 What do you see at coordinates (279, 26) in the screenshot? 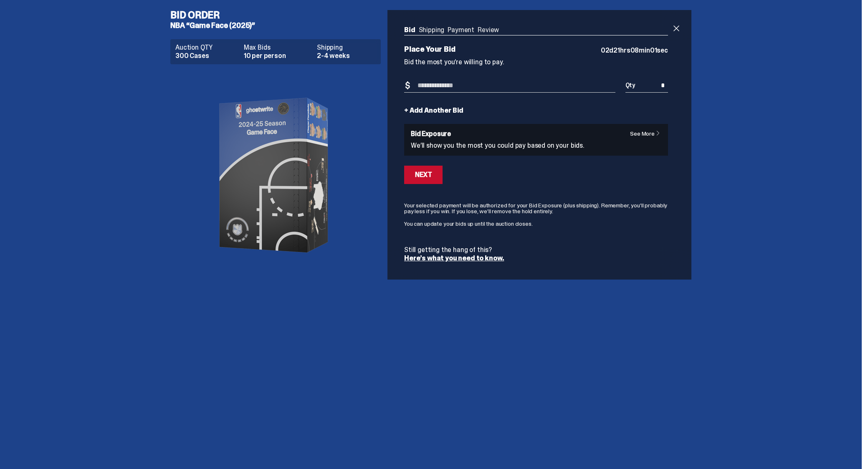
I see `h5: NBA “Game Face (2025)”` at bounding box center [279, 26].